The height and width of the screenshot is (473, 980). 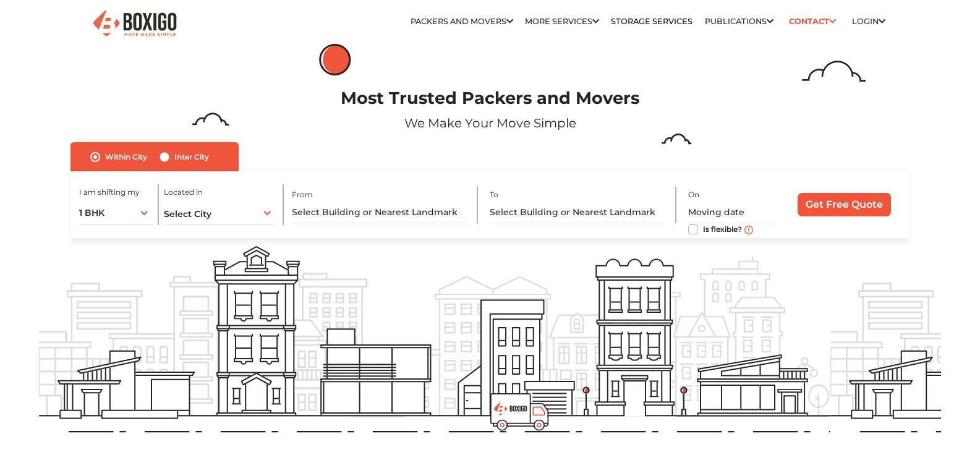 What do you see at coordinates (135, 23) in the screenshot?
I see `img: Boxigo` at bounding box center [135, 23].